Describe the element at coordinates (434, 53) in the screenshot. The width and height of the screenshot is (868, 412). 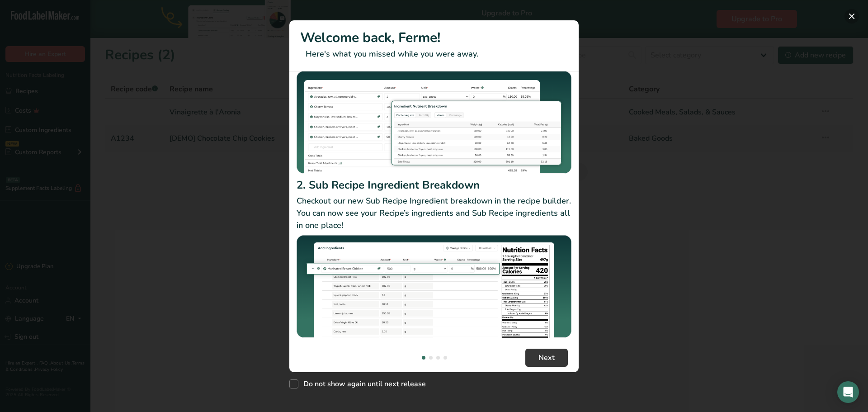
I see `p: Here's what you missed while you were away.` at that location.